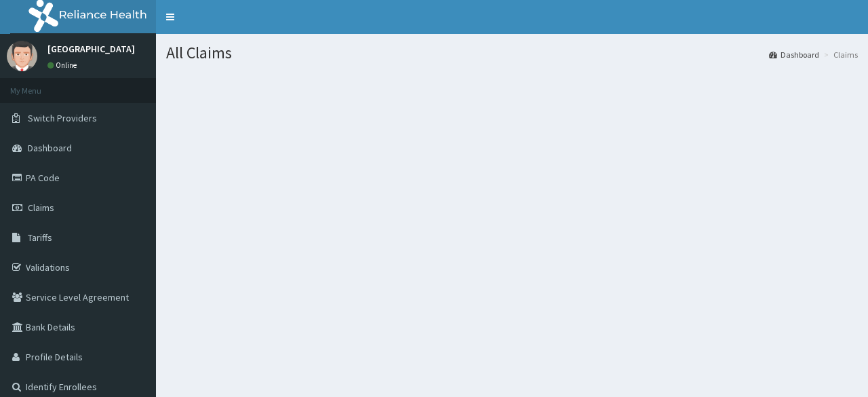  I want to click on span: Dashboard, so click(49, 148).